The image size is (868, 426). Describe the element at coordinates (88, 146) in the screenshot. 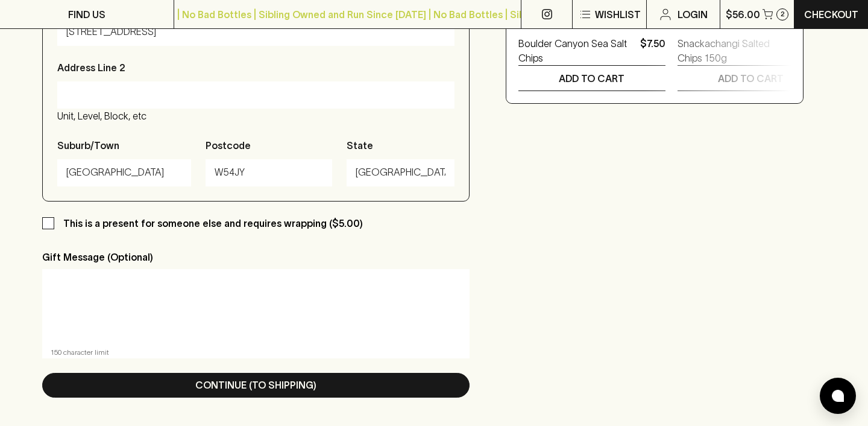

I see `p: Suburb/Town` at that location.